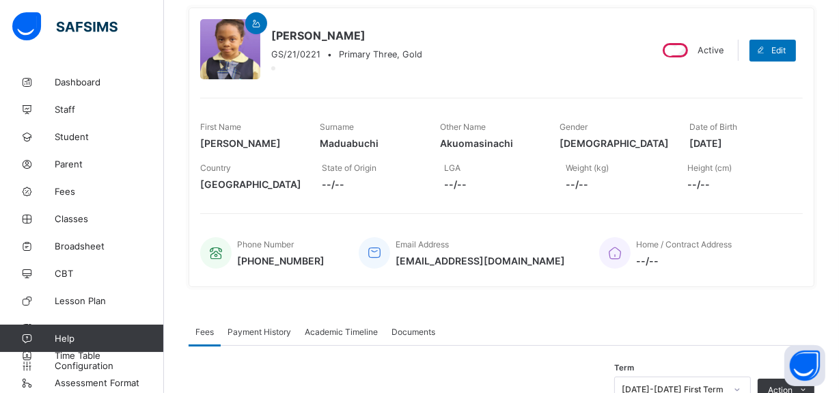  I want to click on button: Open asap, so click(805, 366).